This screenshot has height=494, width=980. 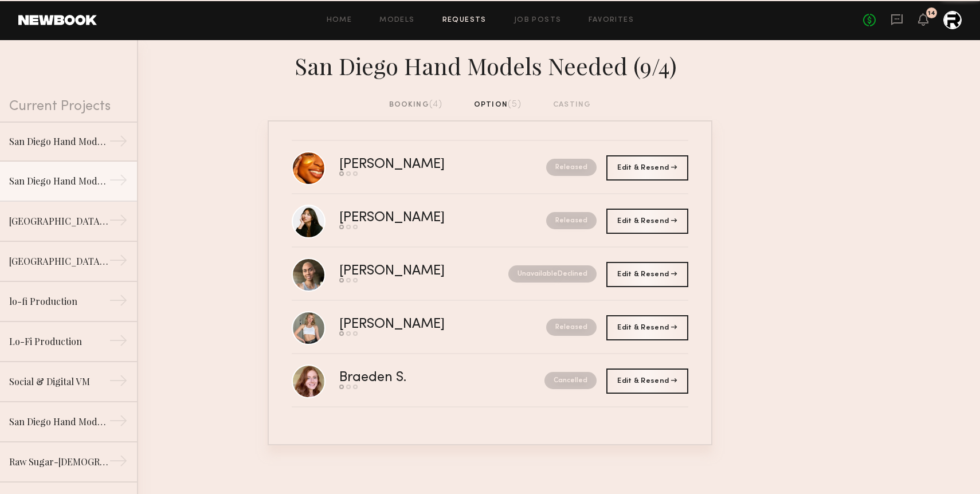 I want to click on nb-request-status: Cancelled, so click(x=570, y=381).